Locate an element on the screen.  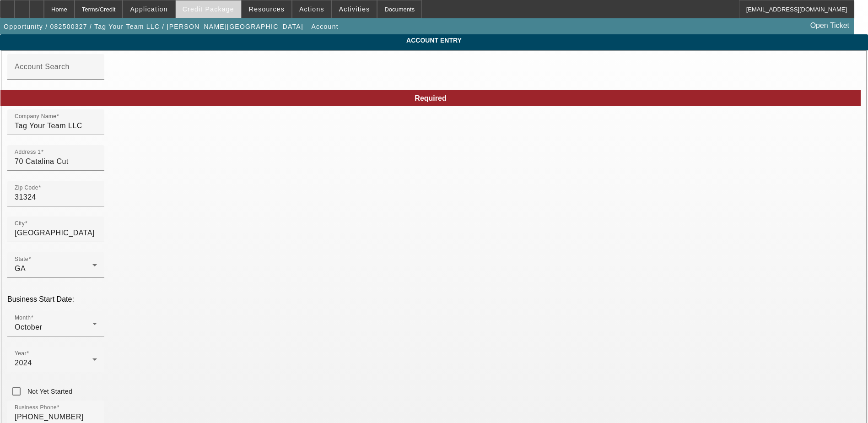
a: Open Ticket is located at coordinates (830, 25).